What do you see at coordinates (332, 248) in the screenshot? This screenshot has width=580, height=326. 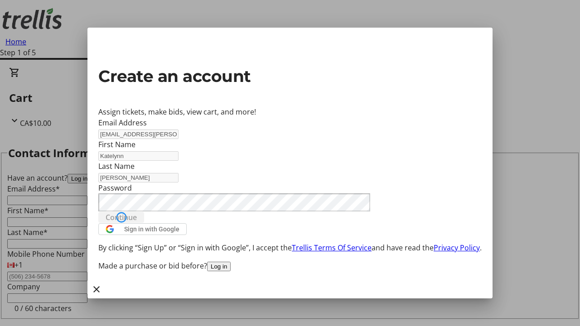 I see `a: Trellis Terms Of Service` at bounding box center [332, 248].